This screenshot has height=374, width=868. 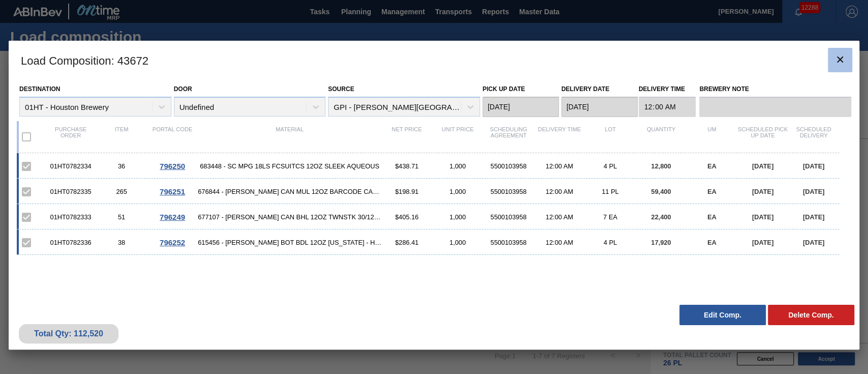 What do you see at coordinates (289, 166) in the screenshot?
I see `span: 683448 - SC MPG 18LS FCSUITCS 12OZ SLEEK AQUEOUS` at bounding box center [289, 166].